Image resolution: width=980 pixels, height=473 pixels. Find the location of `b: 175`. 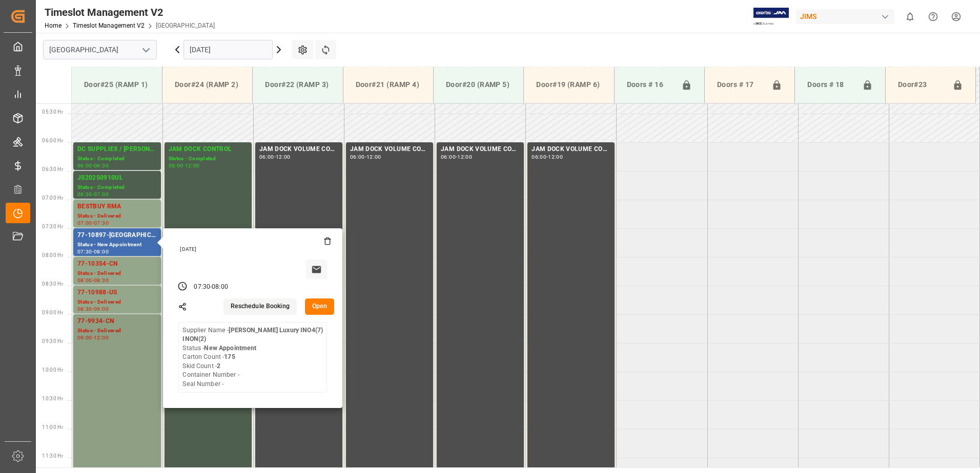

b: 175 is located at coordinates (229, 357).